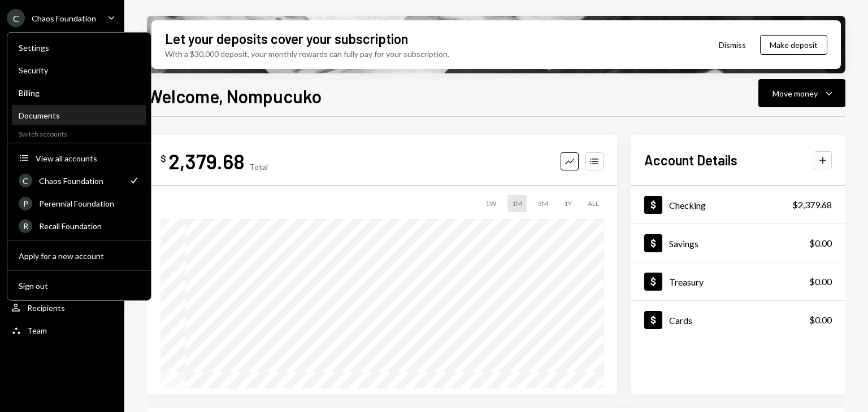 This screenshot has width=868, height=412. I want to click on button: Apply for a new account, so click(79, 256).